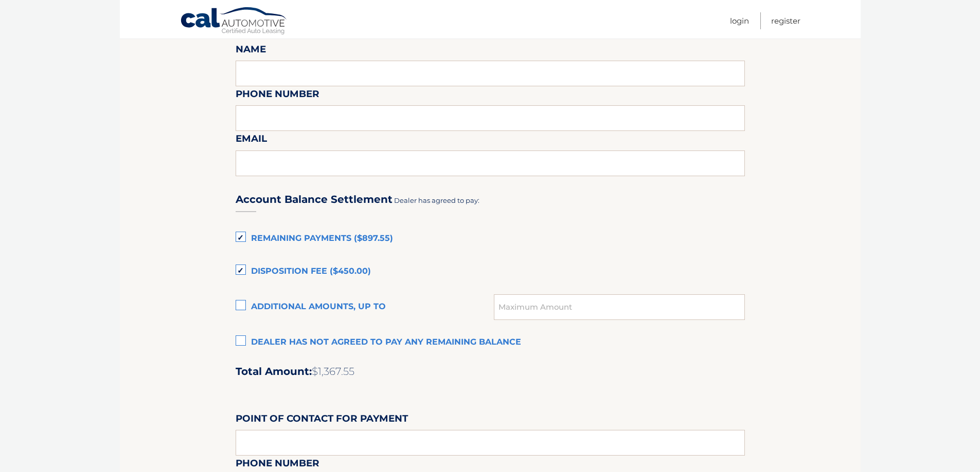  I want to click on span: Dealer has agreed to pay:, so click(436, 200).